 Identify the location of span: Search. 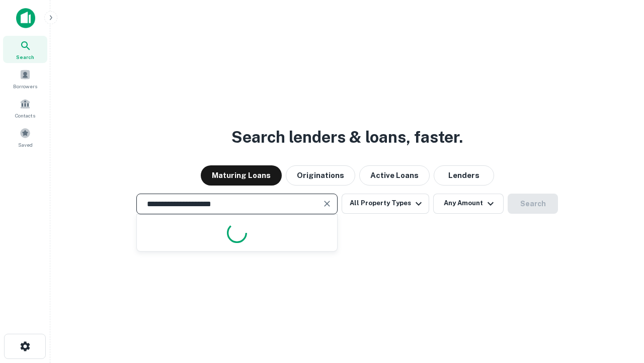
(25, 57).